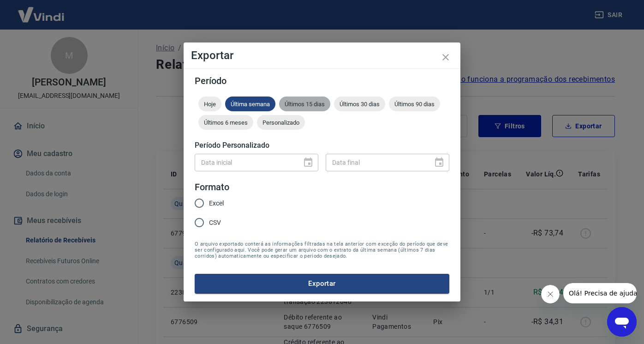  I want to click on span: Últimos 15 dias, so click(305, 104).